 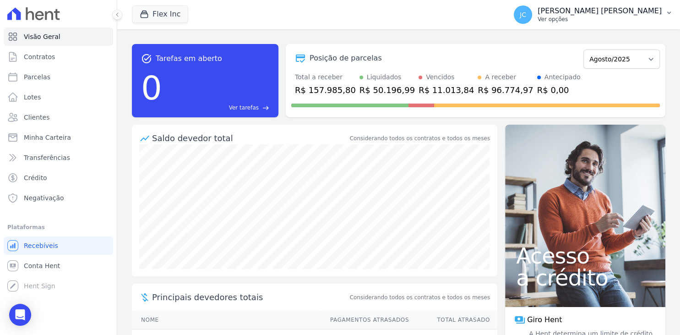 I want to click on span: Lotes, so click(x=33, y=97).